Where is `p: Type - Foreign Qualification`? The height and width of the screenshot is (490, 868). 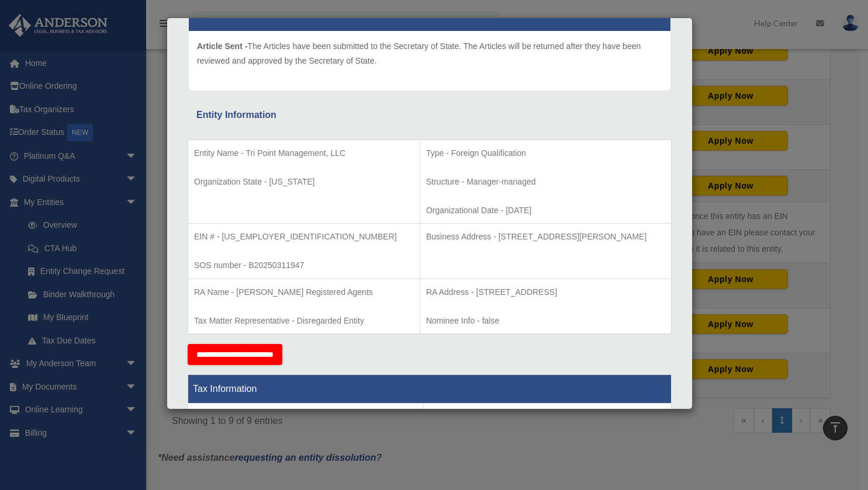 p: Type - Foreign Qualification is located at coordinates (546, 153).